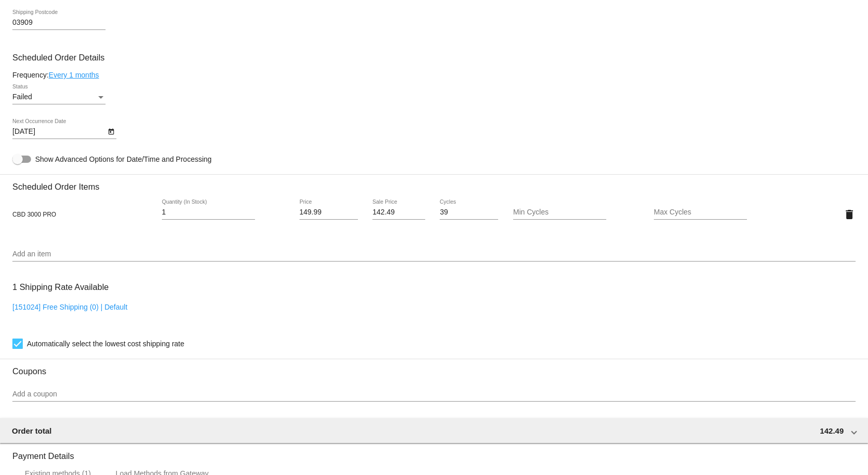 Image resolution: width=868 pixels, height=475 pixels. I want to click on input: Next Occurrence Date, so click(59, 131).